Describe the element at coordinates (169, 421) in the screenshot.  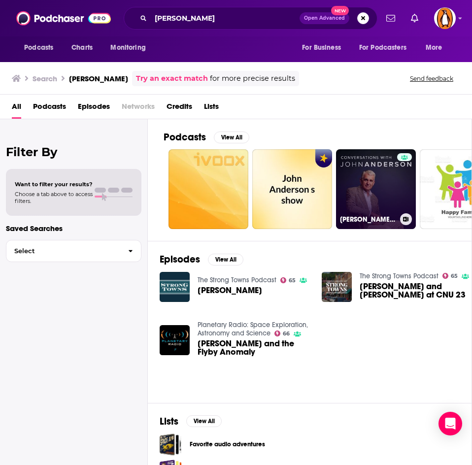
I see `h2: Lists` at that location.